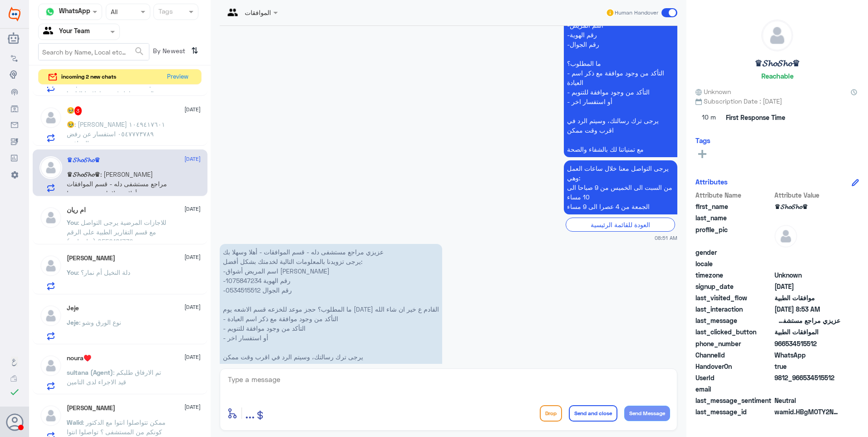 The width and height of the screenshot is (868, 437). Describe the element at coordinates (734, 195) in the screenshot. I see `span: Attribute Name` at that location.